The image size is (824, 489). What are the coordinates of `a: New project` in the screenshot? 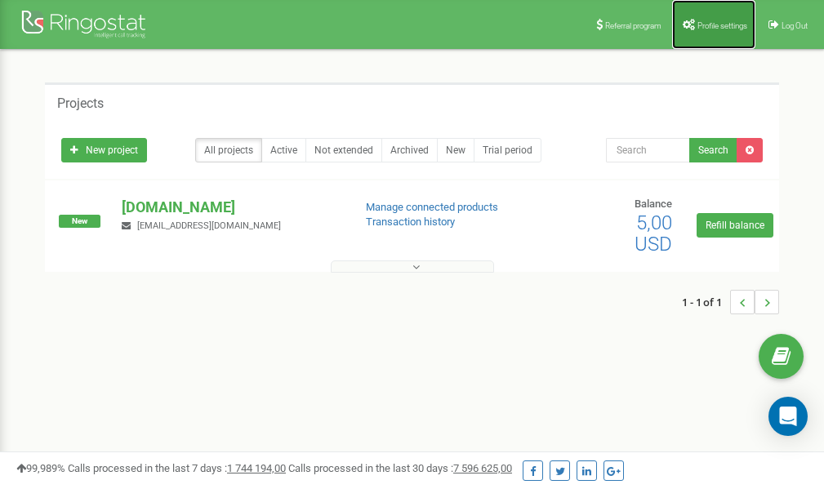 It's located at (104, 150).